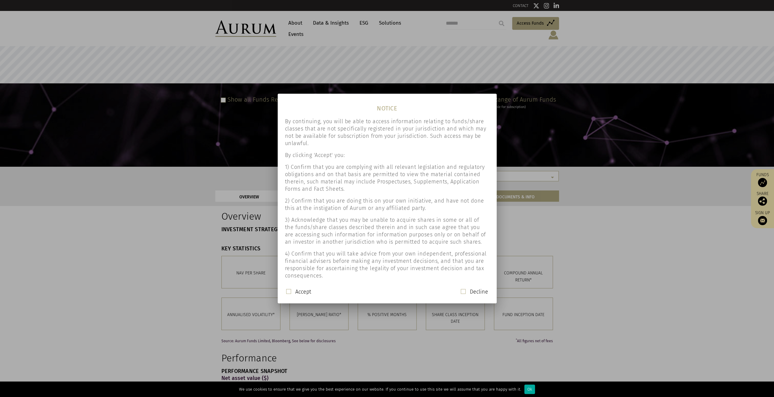  What do you see at coordinates (763, 199) in the screenshot?
I see `div: Share` at bounding box center [763, 199].